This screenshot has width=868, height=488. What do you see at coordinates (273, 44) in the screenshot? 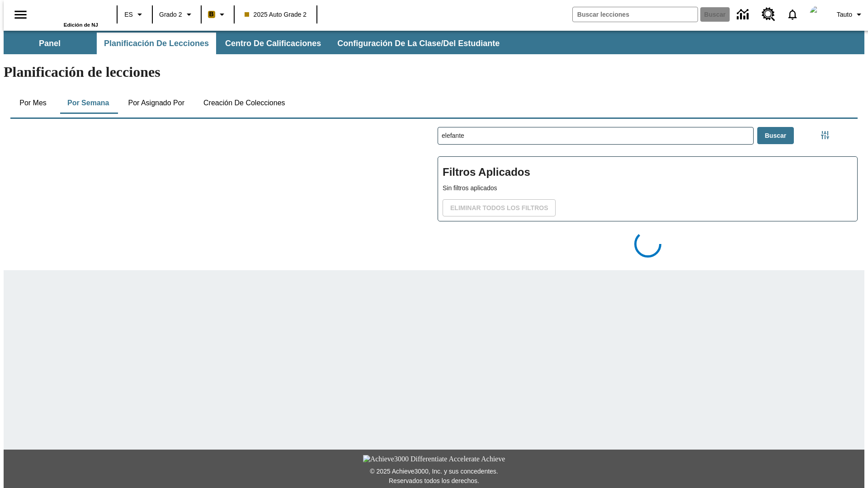
I see `span: Centro de calificaciones` at bounding box center [273, 44].